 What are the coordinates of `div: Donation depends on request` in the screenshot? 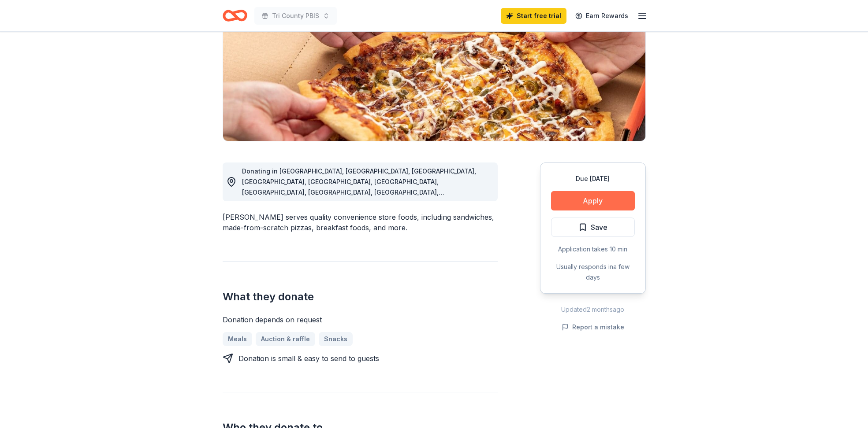 It's located at (360, 320).